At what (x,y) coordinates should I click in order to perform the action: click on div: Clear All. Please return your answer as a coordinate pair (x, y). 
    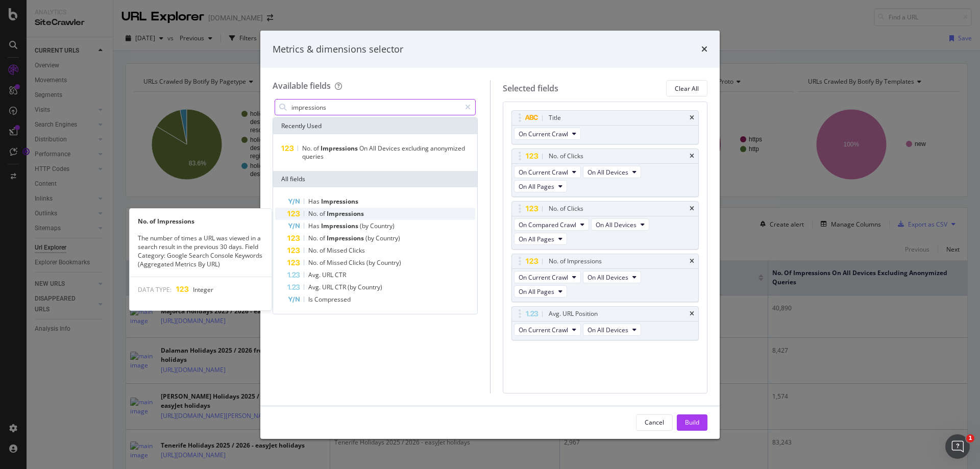
    Looking at the image, I should click on (686, 88).